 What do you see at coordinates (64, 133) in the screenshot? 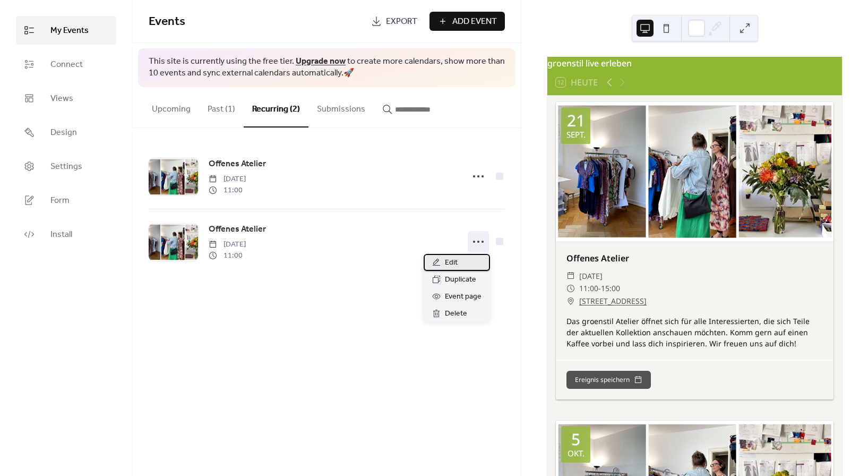
I see `span: Design` at bounding box center [64, 133].